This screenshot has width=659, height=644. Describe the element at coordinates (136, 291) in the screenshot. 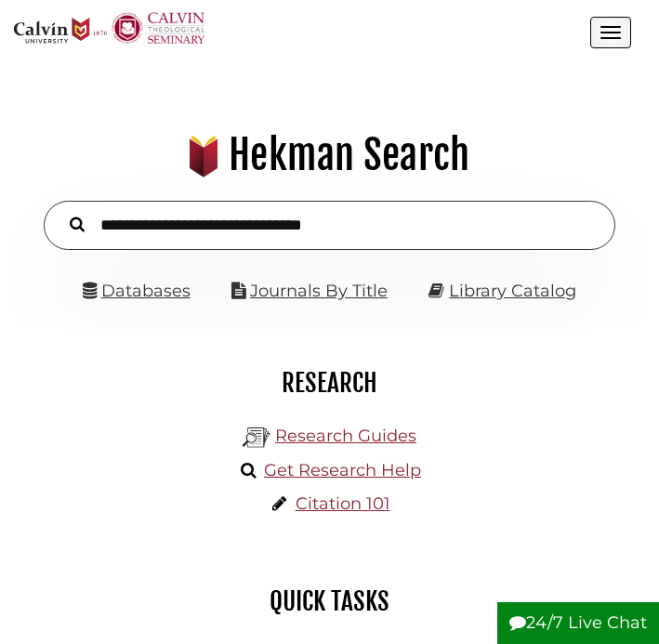

I see `a: Databases` at that location.